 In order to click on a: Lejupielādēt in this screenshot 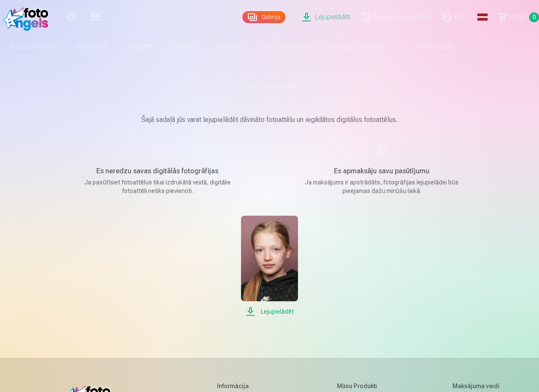, I will do `click(270, 266)`.